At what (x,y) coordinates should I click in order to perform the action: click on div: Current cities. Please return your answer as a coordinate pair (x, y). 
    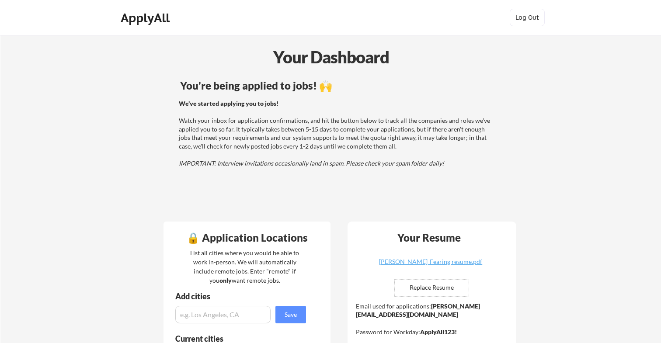
    Looking at the image, I should click on (236, 339).